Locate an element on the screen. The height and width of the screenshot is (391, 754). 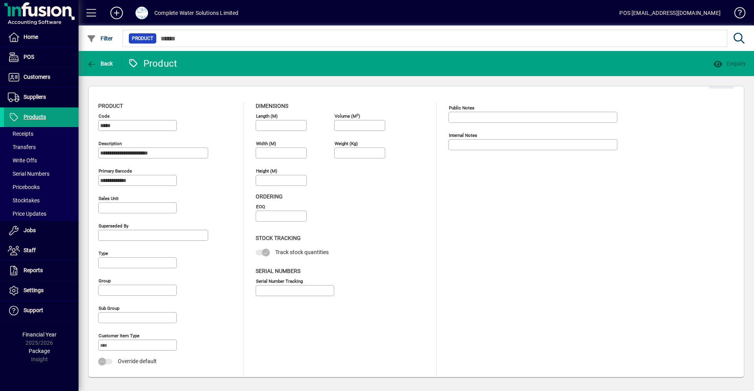
span: Back is located at coordinates (100, 64).